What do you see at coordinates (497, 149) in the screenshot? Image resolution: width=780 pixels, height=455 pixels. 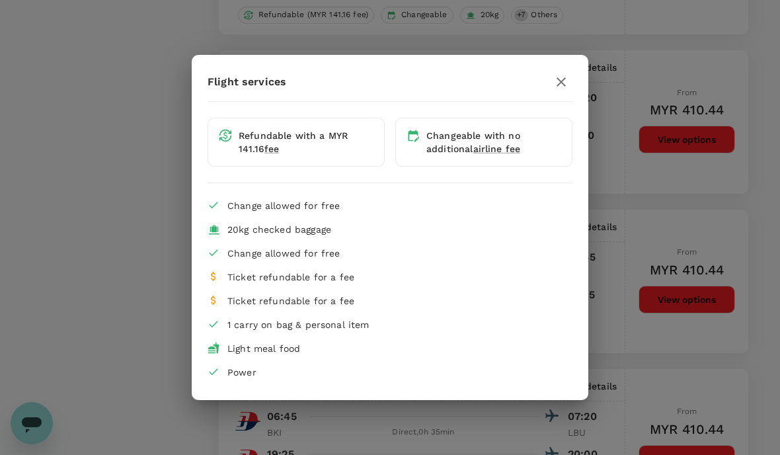 I see `span: airline fee` at bounding box center [497, 149].